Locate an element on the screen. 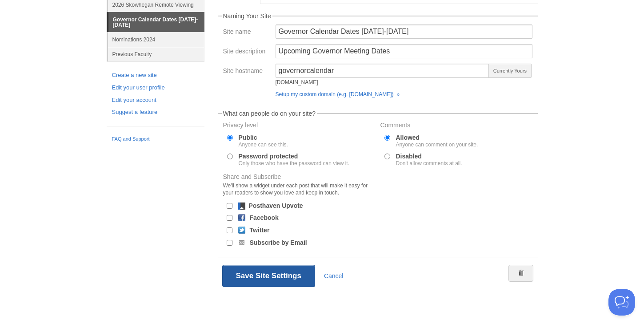 This screenshot has height=320, width=644. legend: What can people do on your site? is located at coordinates (270, 113).